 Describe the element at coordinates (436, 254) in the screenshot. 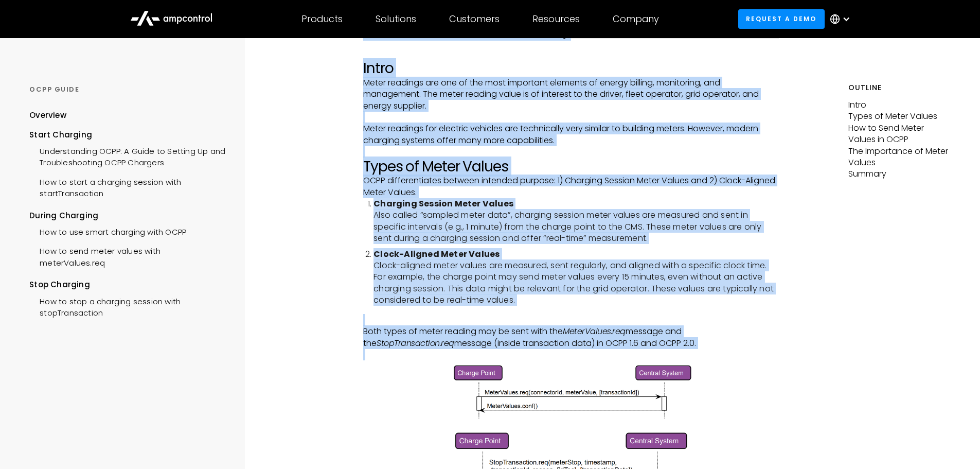

I see `strong: Clock-Aligned Meter Values` at that location.